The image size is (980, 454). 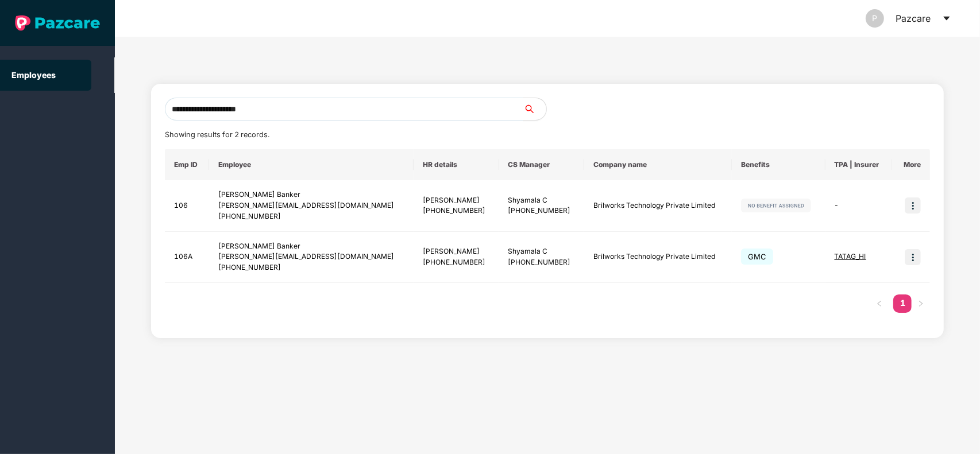 I want to click on span: left, so click(x=879, y=304).